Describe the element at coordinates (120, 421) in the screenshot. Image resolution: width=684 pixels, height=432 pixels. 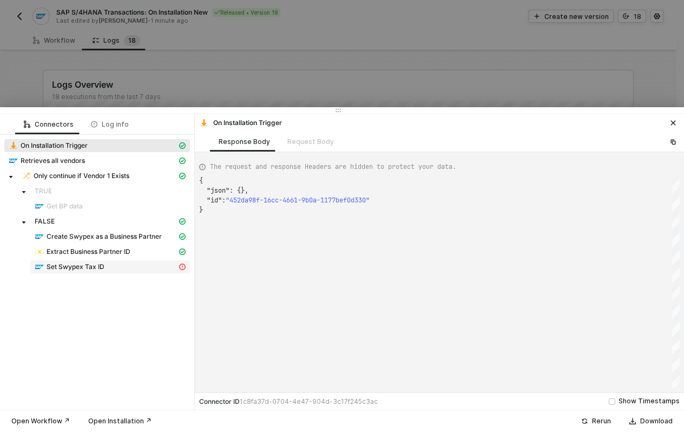
I see `div: Open Installation ↗` at that location.